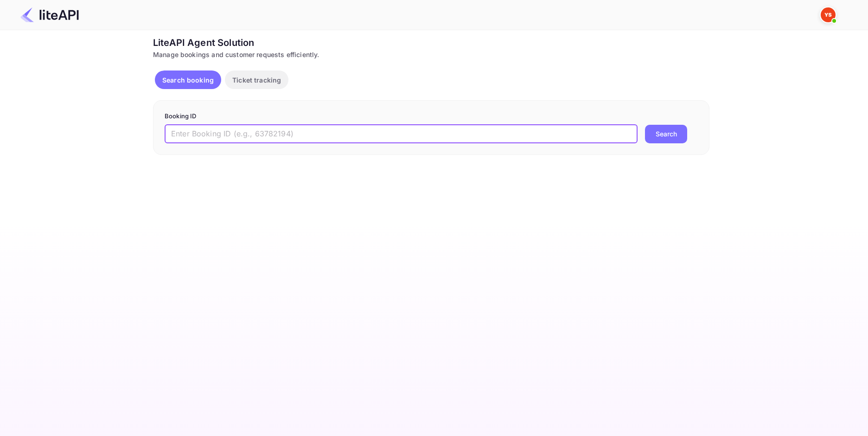 The image size is (868, 436). Describe the element at coordinates (828, 15) in the screenshot. I see `img: Yandex Support` at that location.